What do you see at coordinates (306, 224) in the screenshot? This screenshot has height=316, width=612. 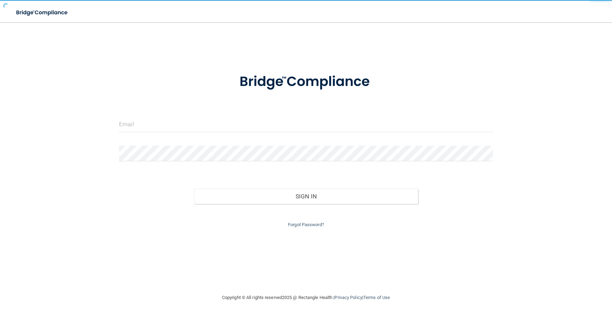 I see `a: Forgot Password?` at bounding box center [306, 224].